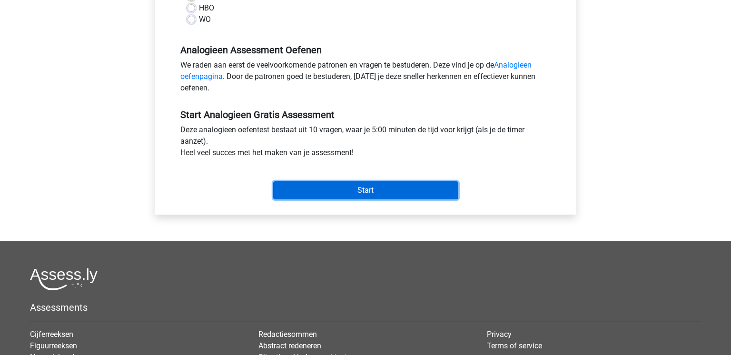 The height and width of the screenshot is (355, 731). I want to click on a: Redactiesommen, so click(287, 334).